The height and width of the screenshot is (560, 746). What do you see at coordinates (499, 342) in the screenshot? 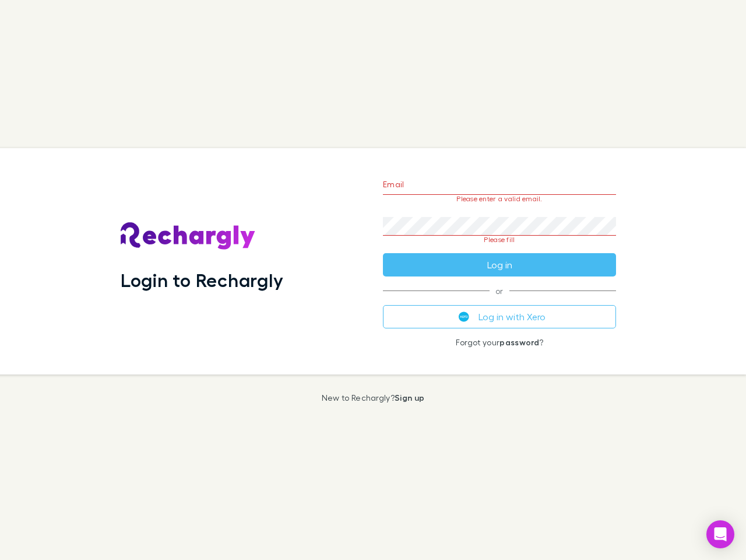
I see `p: Forgot your ?` at bounding box center [499, 342].